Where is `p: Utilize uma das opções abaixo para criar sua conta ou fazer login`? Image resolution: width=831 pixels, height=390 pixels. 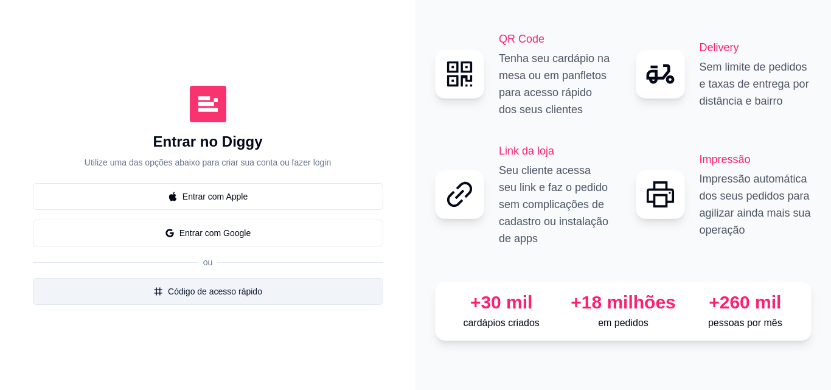
p: Utilize uma das opções abaixo para criar sua conta ou fazer login is located at coordinates (207, 162).